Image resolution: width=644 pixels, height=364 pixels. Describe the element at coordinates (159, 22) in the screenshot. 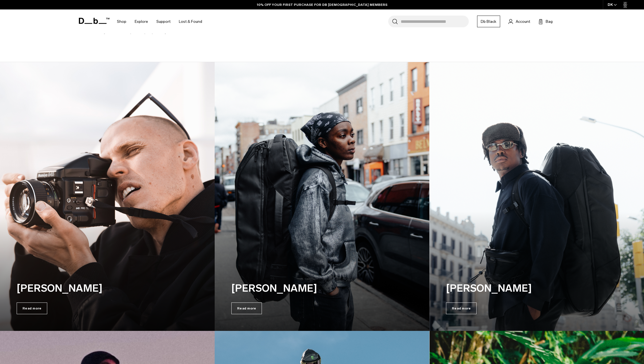

I see `nav: Main Navigation` at that location.